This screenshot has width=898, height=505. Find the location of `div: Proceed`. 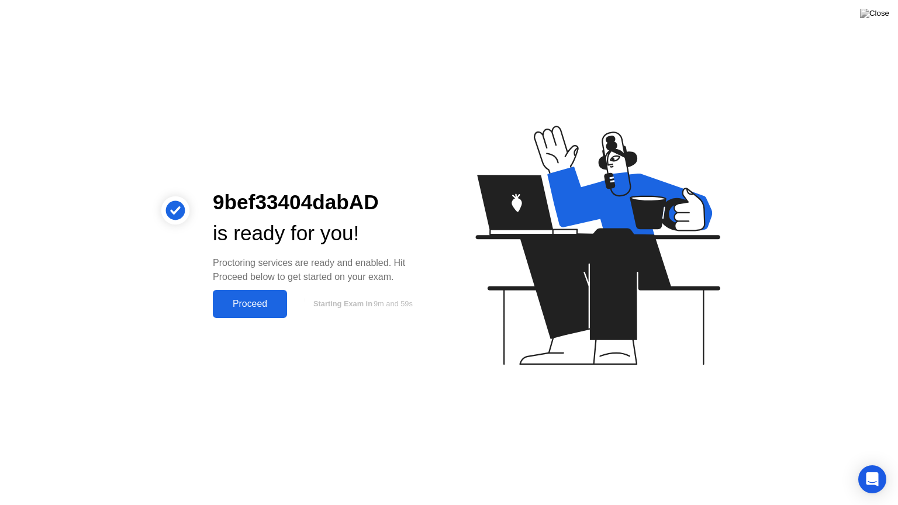

div: Proceed is located at coordinates (250, 304).